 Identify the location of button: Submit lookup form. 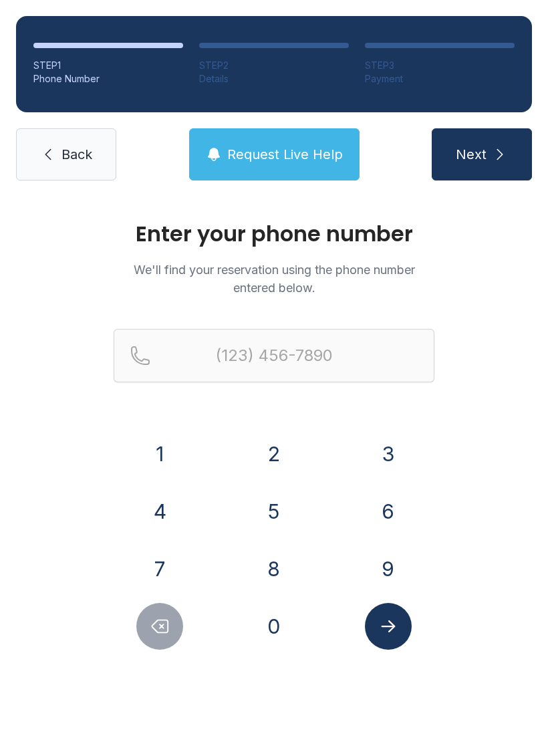
(388, 626).